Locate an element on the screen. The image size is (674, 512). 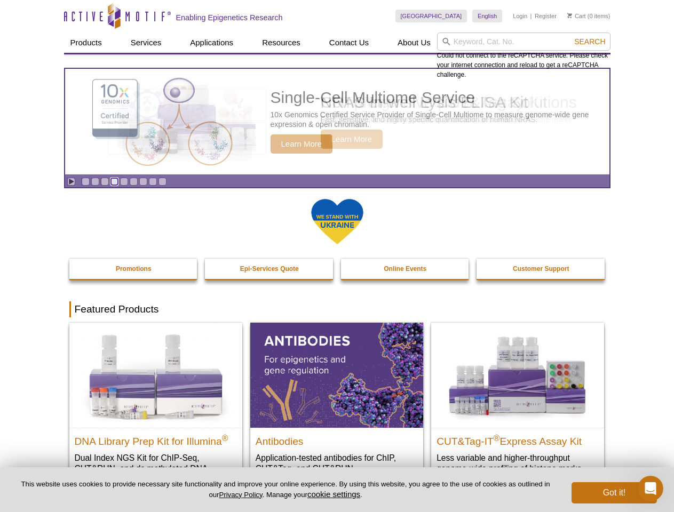
h2: Featured Products is located at coordinates (337, 310).